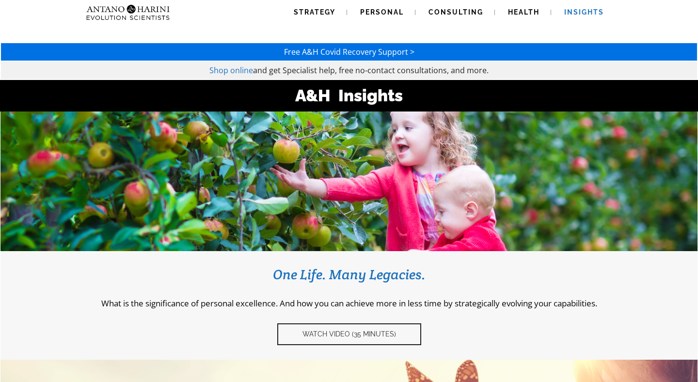 The height and width of the screenshot is (382, 698). What do you see at coordinates (349, 334) in the screenshot?
I see `a: Watch video (35 Minutes)` at bounding box center [349, 334].